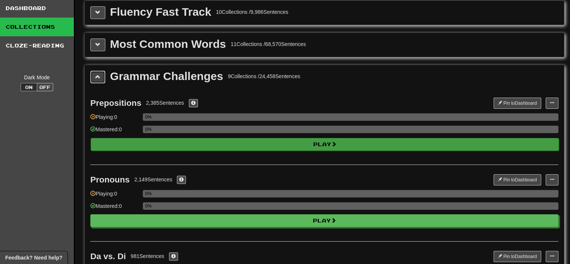 The image size is (570, 264). Describe the element at coordinates (252, 12) in the screenshot. I see `div: 10 Collections / 9,986 Sentences` at that location.